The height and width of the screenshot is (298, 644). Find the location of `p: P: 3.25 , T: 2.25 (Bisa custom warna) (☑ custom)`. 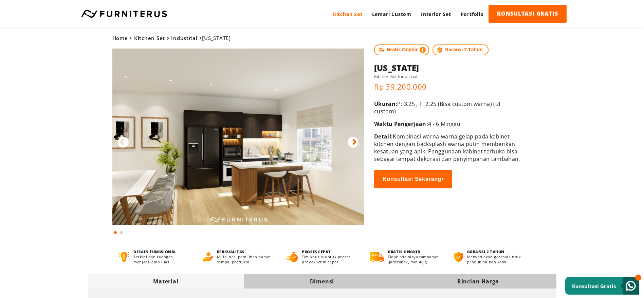

p: P: 3.25 , T: 2.25 (Bisa custom warna) (☑ custom) is located at coordinates (448, 108).